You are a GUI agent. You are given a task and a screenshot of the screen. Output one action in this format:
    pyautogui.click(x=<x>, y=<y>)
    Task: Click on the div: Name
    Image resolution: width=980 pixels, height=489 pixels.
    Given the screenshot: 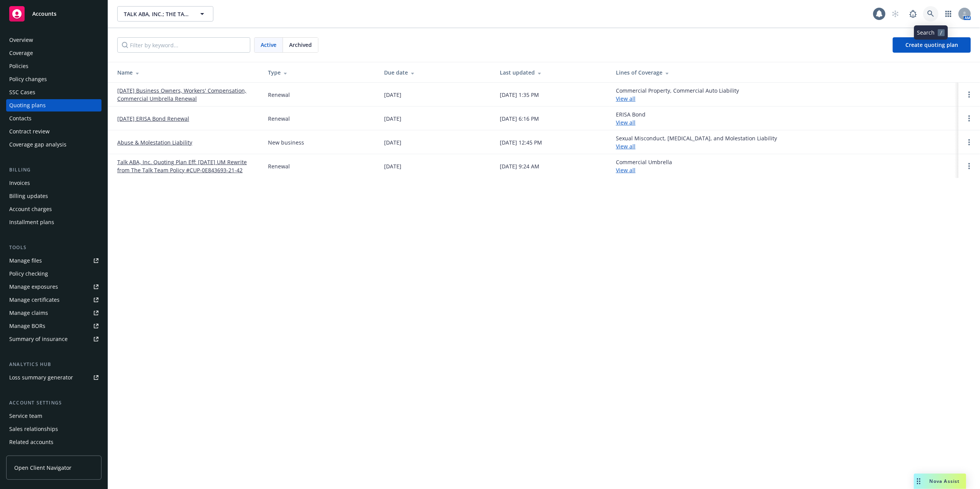 What is the action you would take?
    pyautogui.click(x=186, y=72)
    